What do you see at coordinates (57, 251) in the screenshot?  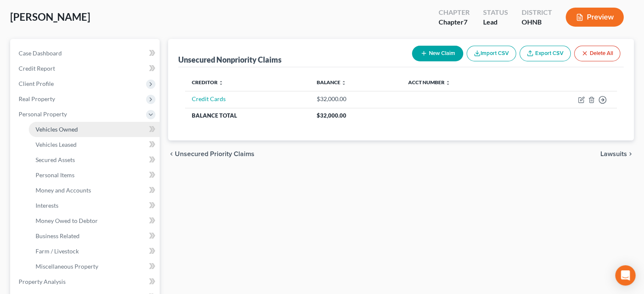 I see `span: Farm / Livestock` at bounding box center [57, 251].